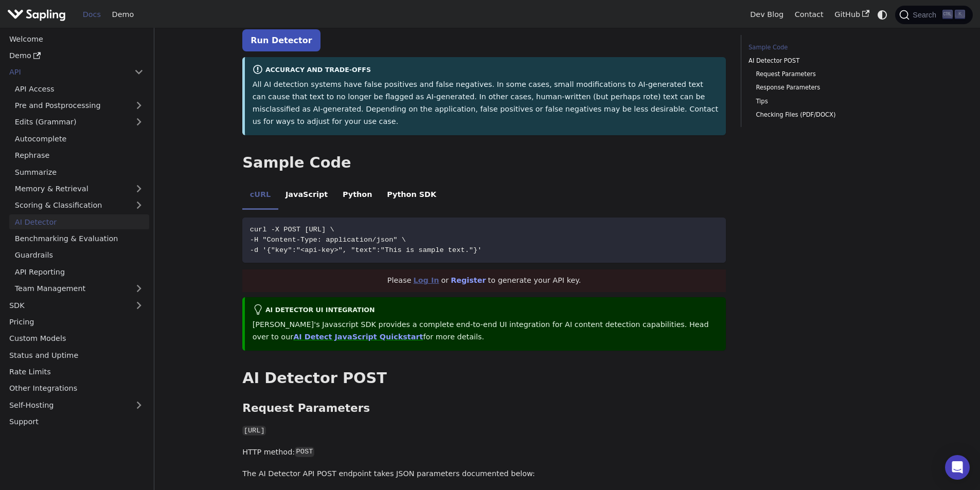 This screenshot has height=490, width=980. I want to click on a: Memory & Retrieval, so click(79, 188).